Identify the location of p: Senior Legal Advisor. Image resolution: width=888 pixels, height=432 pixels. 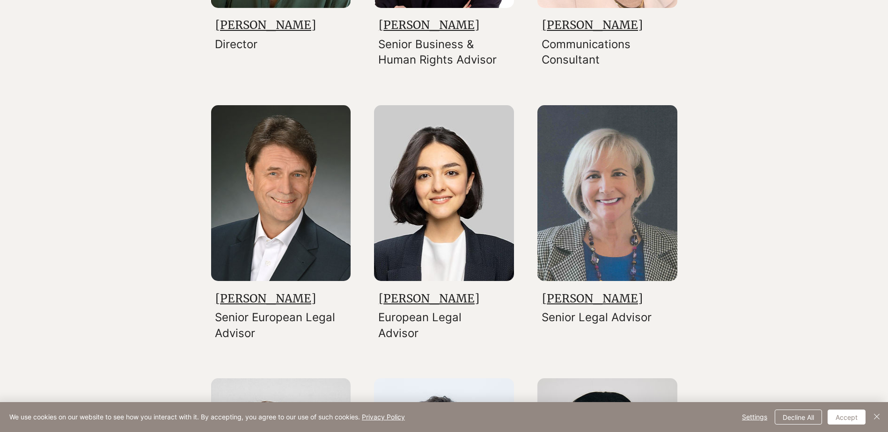
(604, 318).